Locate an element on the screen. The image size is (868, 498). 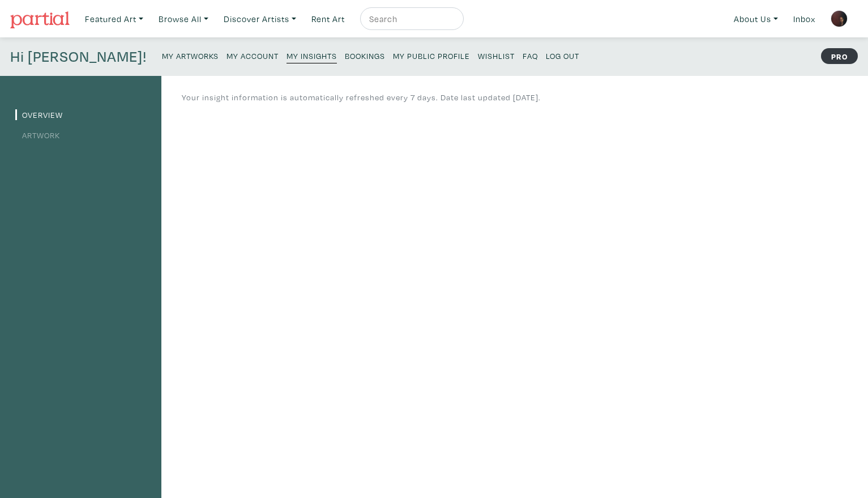
input: Search is located at coordinates (411, 19).